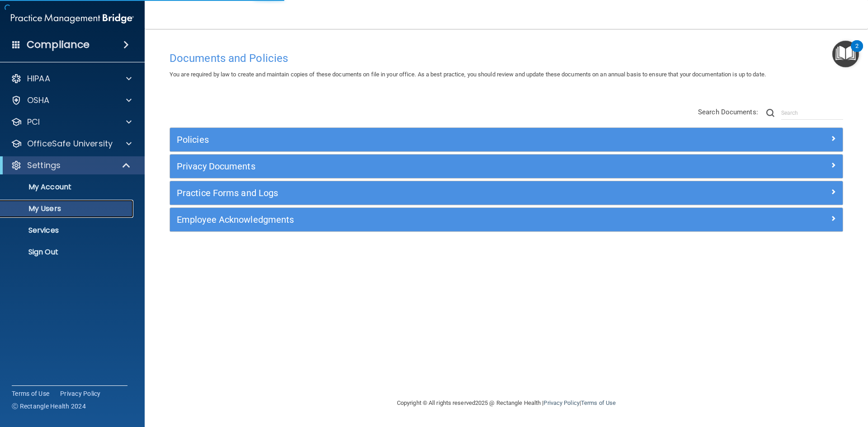 The width and height of the screenshot is (868, 427). I want to click on a: HIPAA, so click(71, 79).